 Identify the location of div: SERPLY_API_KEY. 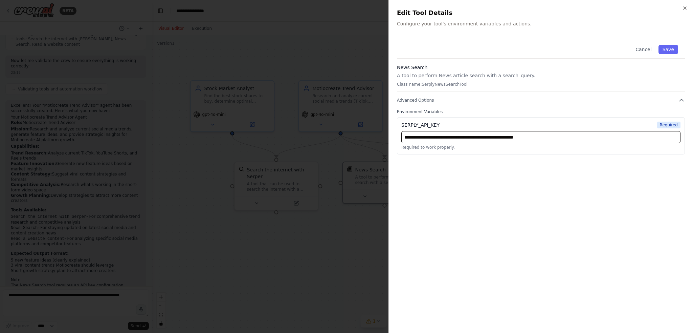
(420, 125).